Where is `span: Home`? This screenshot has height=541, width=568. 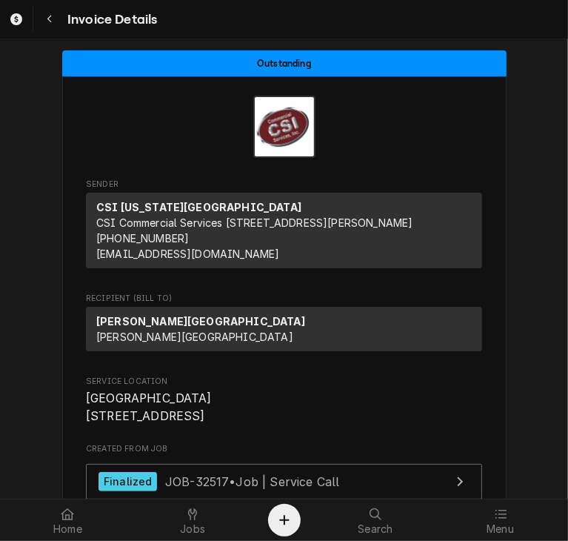
span: Home is located at coordinates (67, 529).